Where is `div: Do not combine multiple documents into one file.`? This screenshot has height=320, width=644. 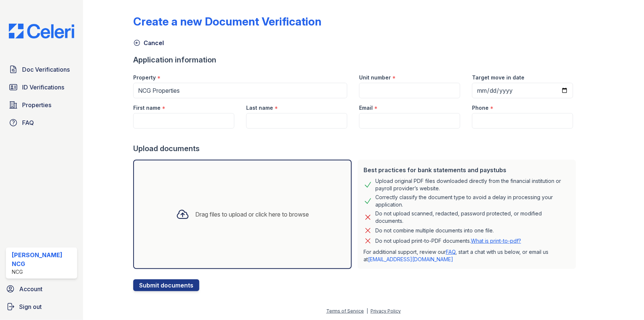 div: Do not combine multiple documents into one file. is located at coordinates (434, 230).